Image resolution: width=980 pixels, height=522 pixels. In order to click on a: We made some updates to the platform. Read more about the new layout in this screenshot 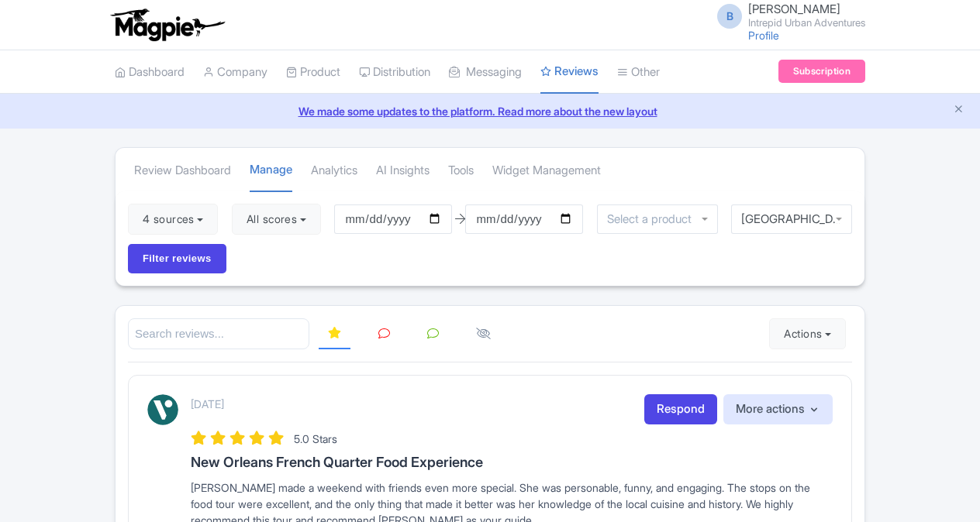, I will do `click(490, 111)`.